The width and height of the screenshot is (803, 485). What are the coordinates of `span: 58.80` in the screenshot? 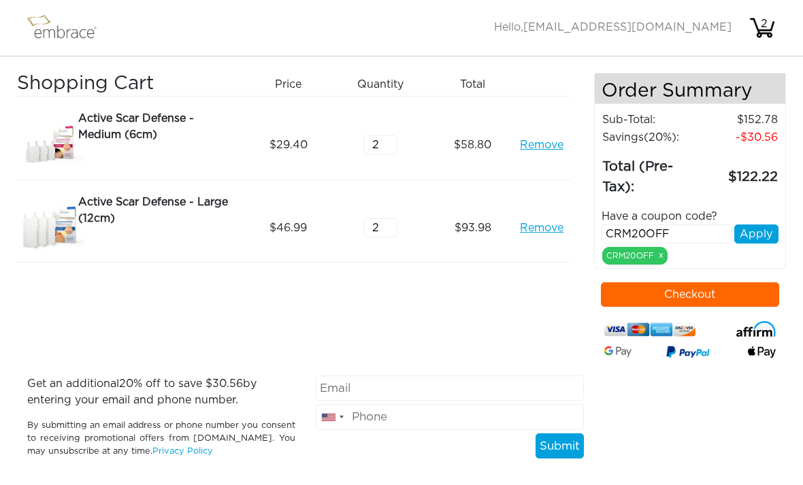 It's located at (472, 145).